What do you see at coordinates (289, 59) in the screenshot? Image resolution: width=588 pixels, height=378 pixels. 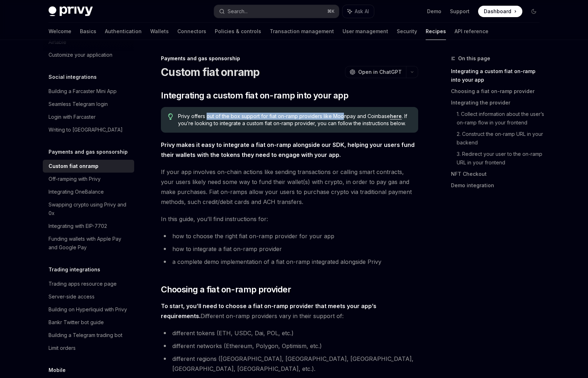 I see `div: Payments and gas sponsorship` at bounding box center [289, 59].